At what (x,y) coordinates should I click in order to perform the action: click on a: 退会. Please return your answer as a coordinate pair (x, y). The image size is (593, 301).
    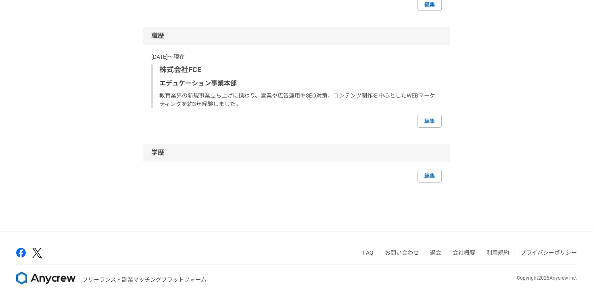
    Looking at the image, I should click on (436, 253).